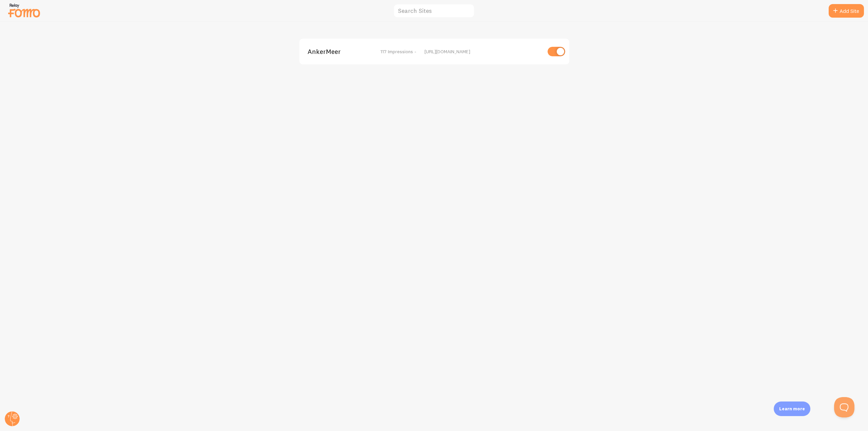 The image size is (868, 431). Describe the element at coordinates (24, 10) in the screenshot. I see `img: fomo-relay-logo-orange.svg` at that location.